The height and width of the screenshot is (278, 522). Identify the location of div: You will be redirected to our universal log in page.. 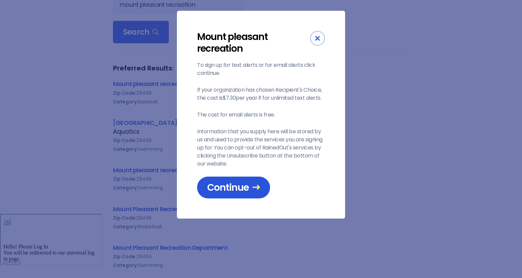
(50, 41).